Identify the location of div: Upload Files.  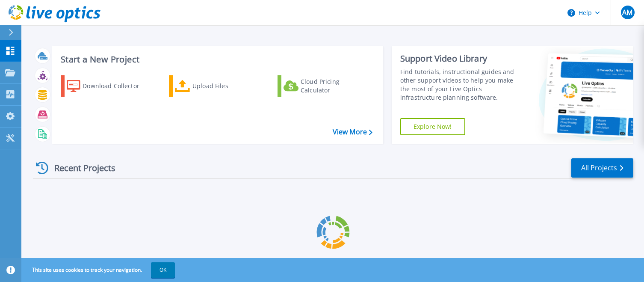
(227, 86).